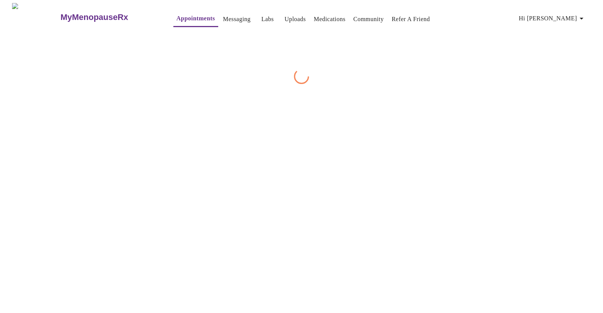 This screenshot has width=603, height=313. What do you see at coordinates (411, 19) in the screenshot?
I see `button: Refer a Friend` at bounding box center [411, 19].